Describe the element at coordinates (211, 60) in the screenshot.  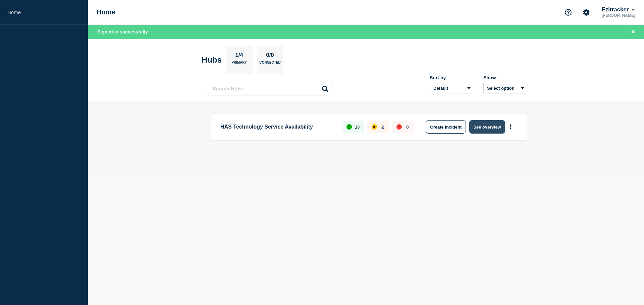
I see `h2: Hubs` at that location.